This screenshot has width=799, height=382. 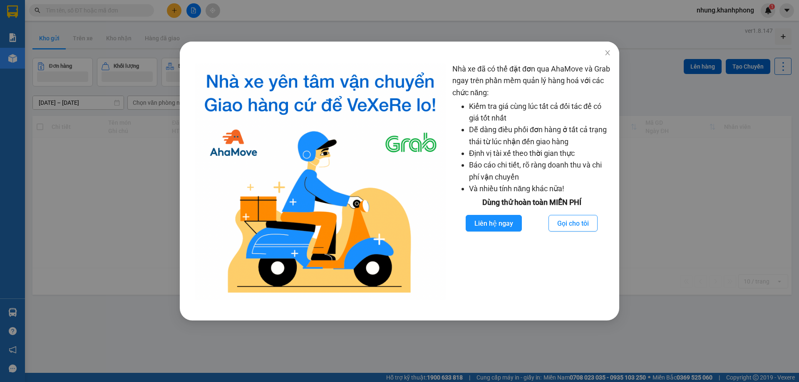 I want to click on span: close, so click(x=608, y=53).